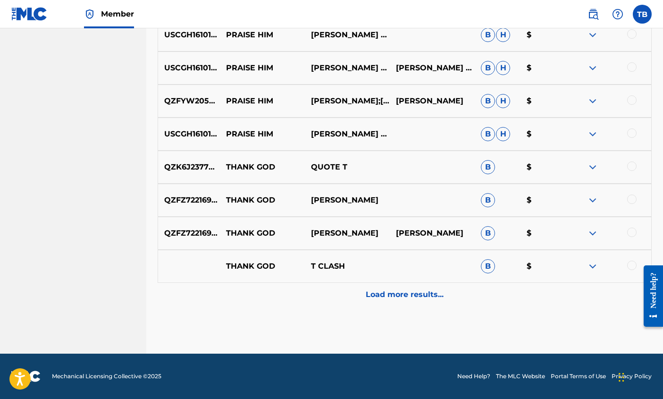 The image size is (663, 399). What do you see at coordinates (640, 376) in the screenshot?
I see `div: Chat Widget` at bounding box center [640, 376].